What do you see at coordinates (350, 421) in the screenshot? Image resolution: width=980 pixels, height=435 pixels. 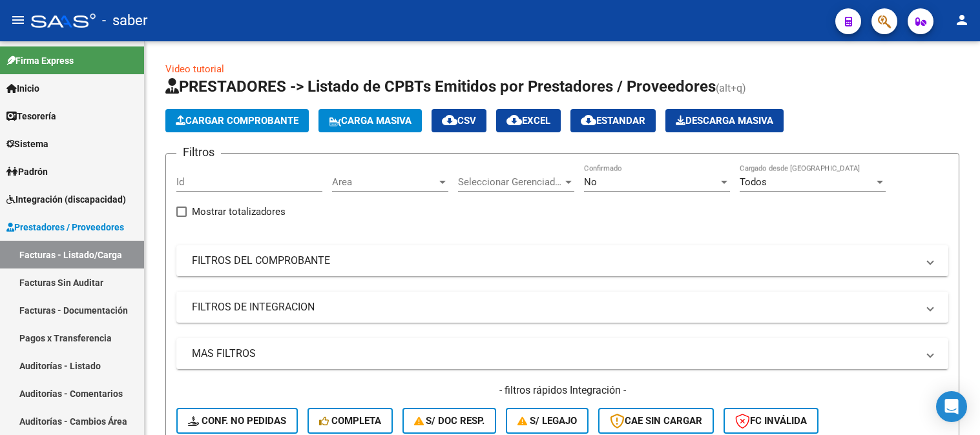 I see `button: Completa` at bounding box center [350, 421].